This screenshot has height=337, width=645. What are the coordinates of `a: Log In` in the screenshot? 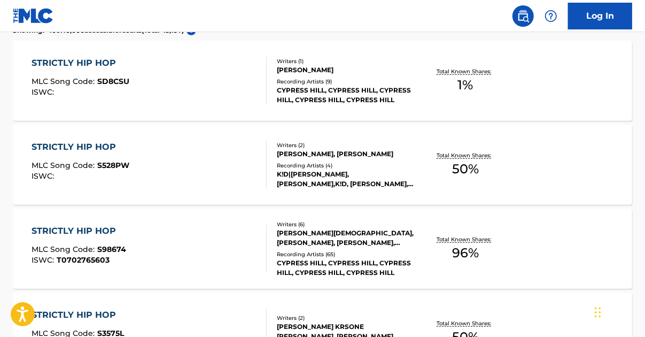 It's located at (600, 16).